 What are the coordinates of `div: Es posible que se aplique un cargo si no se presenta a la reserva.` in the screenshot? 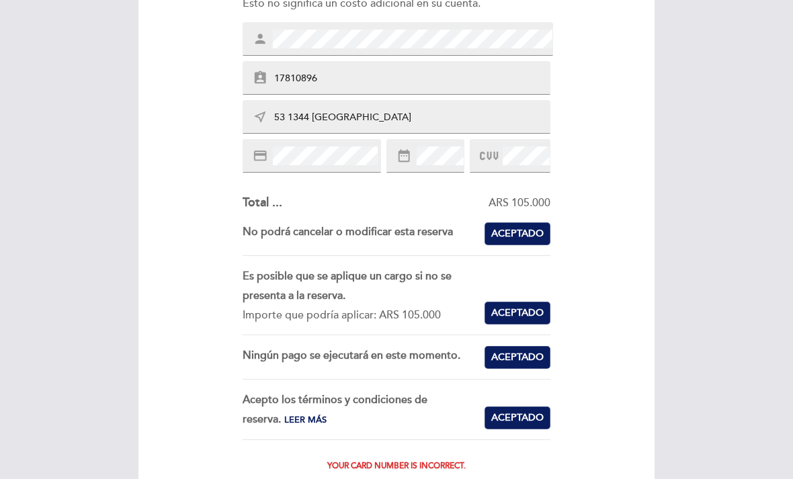 It's located at (358, 286).